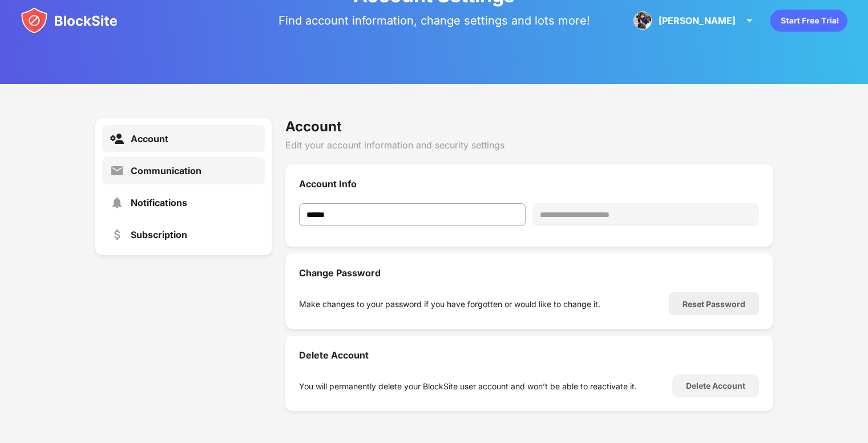  What do you see at coordinates (159, 203) in the screenshot?
I see `div: Notifications` at bounding box center [159, 203].